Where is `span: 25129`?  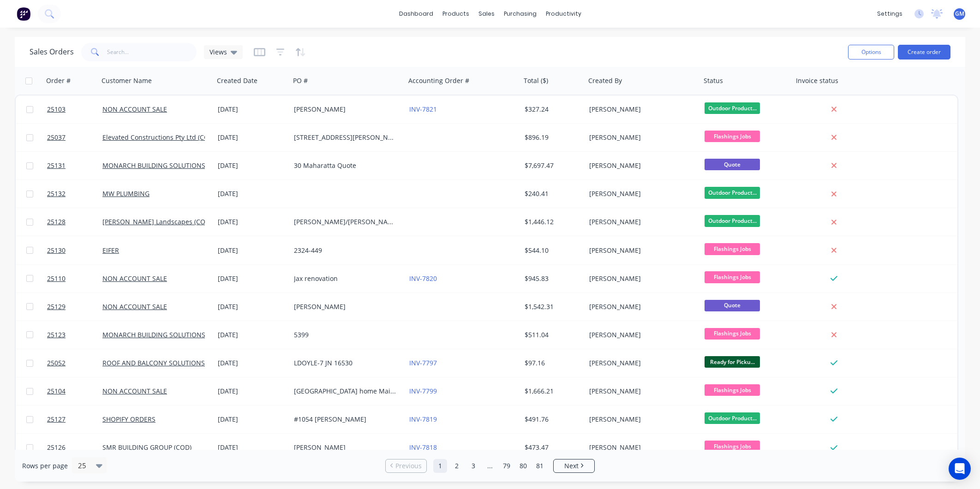
span: 25129 is located at coordinates (56, 307).